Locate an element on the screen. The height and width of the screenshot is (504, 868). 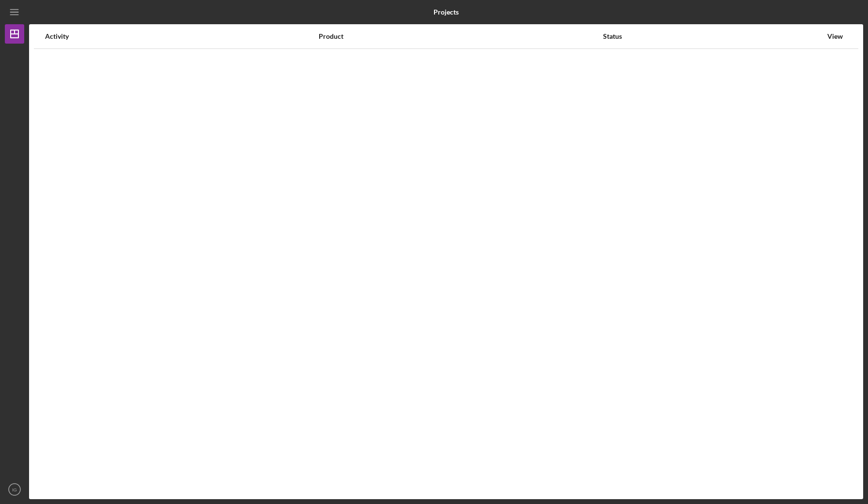
div: View is located at coordinates (835, 36).